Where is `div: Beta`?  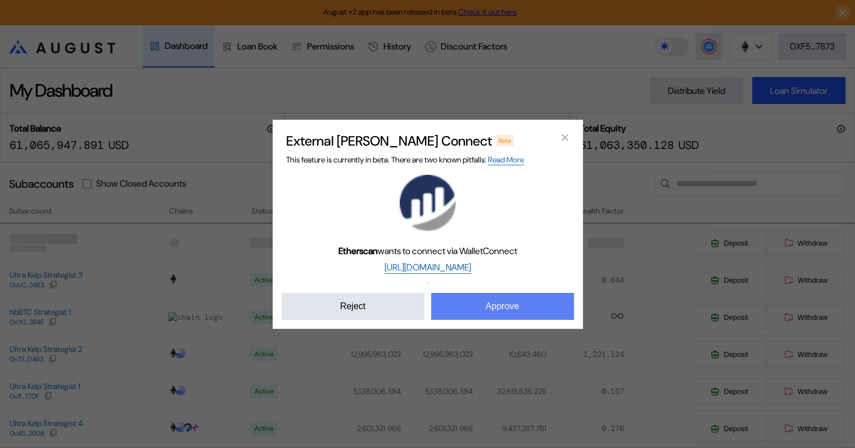 div: Beta is located at coordinates (505, 141).